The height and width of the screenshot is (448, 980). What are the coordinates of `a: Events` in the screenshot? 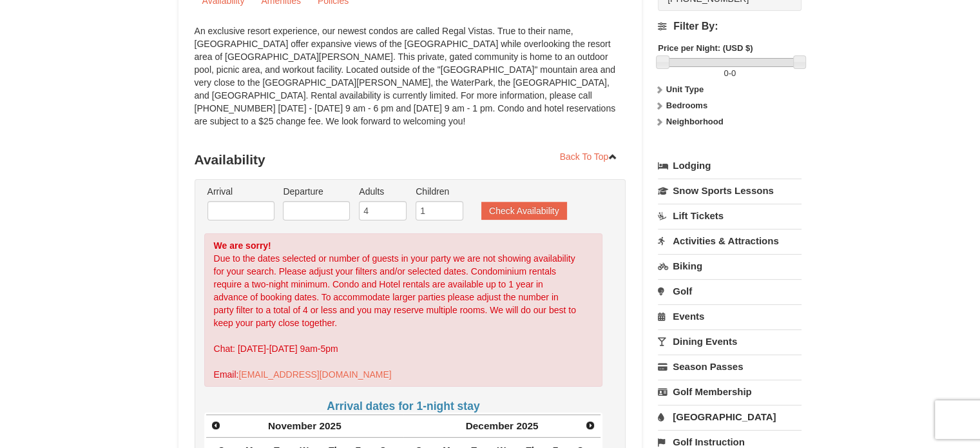 It's located at (729, 316).